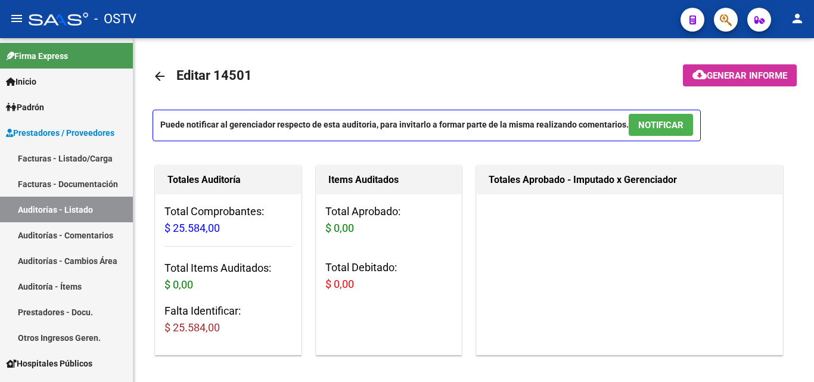  What do you see at coordinates (228, 180) in the screenshot?
I see `h1: Totales Auditoría` at bounding box center [228, 180].